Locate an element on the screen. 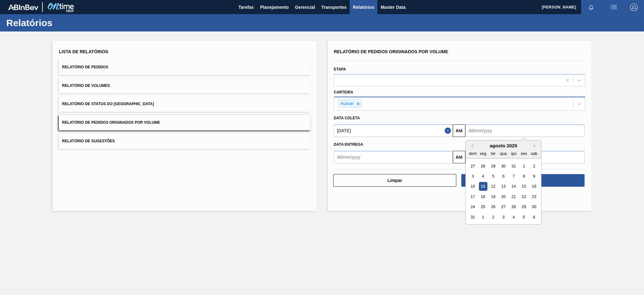 Image resolution: width=644 pixels, height=295 pixels. button: Relatório de Pedidos Originados por Volume is located at coordinates (184, 122).